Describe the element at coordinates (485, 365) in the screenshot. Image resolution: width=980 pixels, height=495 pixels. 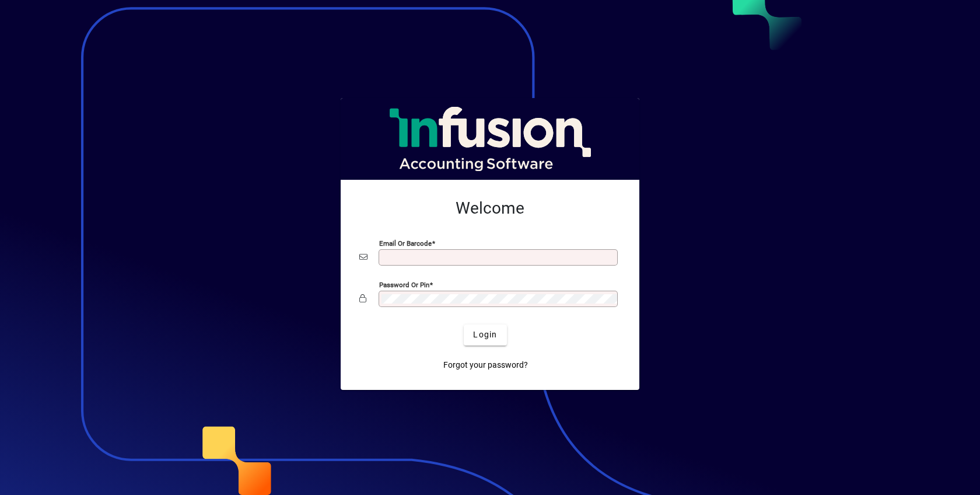
I see `a: Forgot your password?` at that location.